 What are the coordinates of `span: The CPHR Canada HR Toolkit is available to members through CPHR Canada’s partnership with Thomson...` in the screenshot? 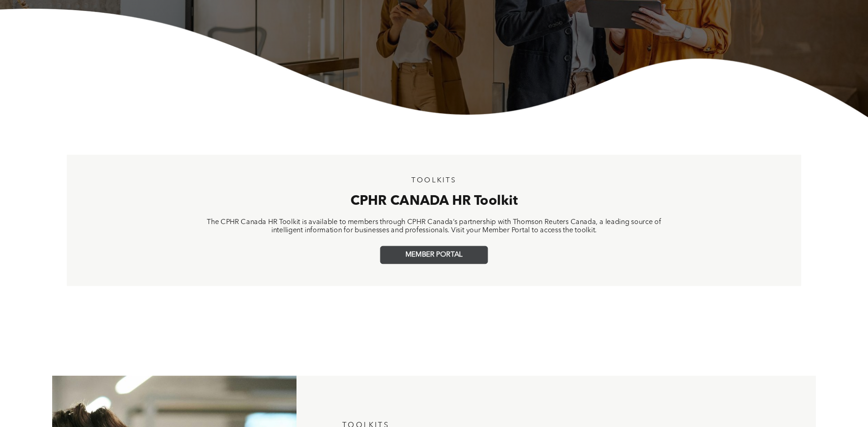 It's located at (434, 226).